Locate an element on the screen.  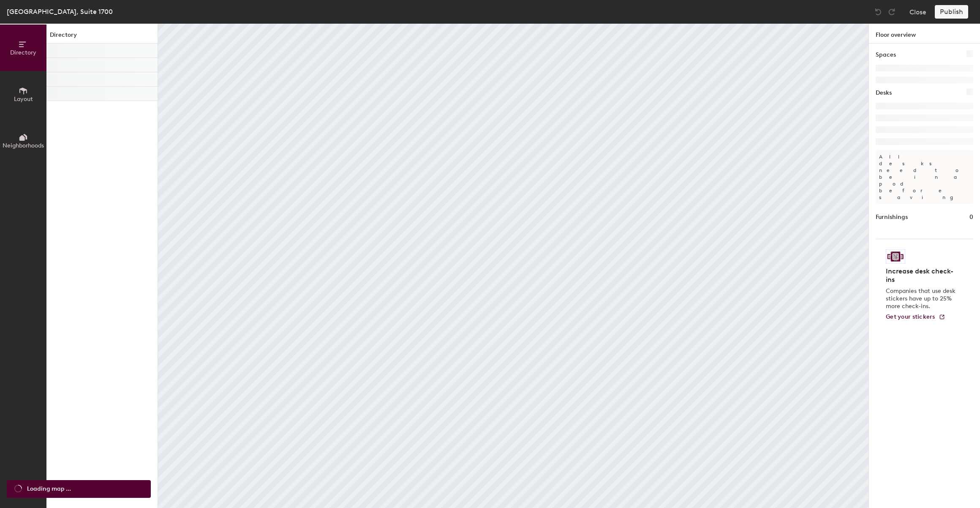
a: Get your stickers is located at coordinates (915, 317).